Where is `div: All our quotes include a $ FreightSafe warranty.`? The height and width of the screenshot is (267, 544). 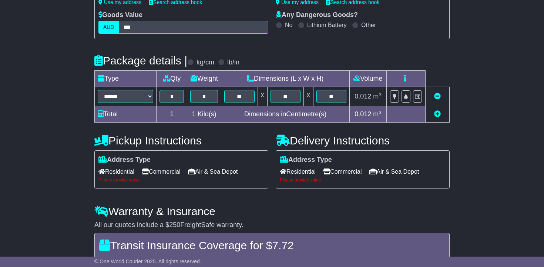 div: All our quotes include a $ FreightSafe warranty. is located at coordinates (272, 225).